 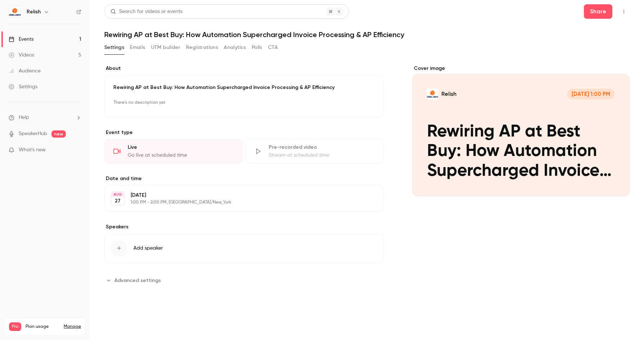 What do you see at coordinates (117, 201) in the screenshot?
I see `p: 27` at bounding box center [117, 201].